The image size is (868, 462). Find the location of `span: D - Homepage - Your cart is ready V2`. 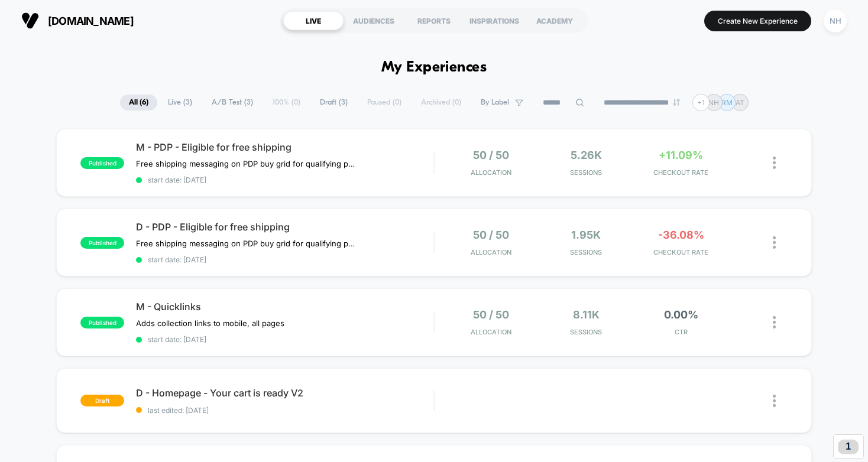

span: D - Homepage - Your cart is ready V2 is located at coordinates (284, 393).